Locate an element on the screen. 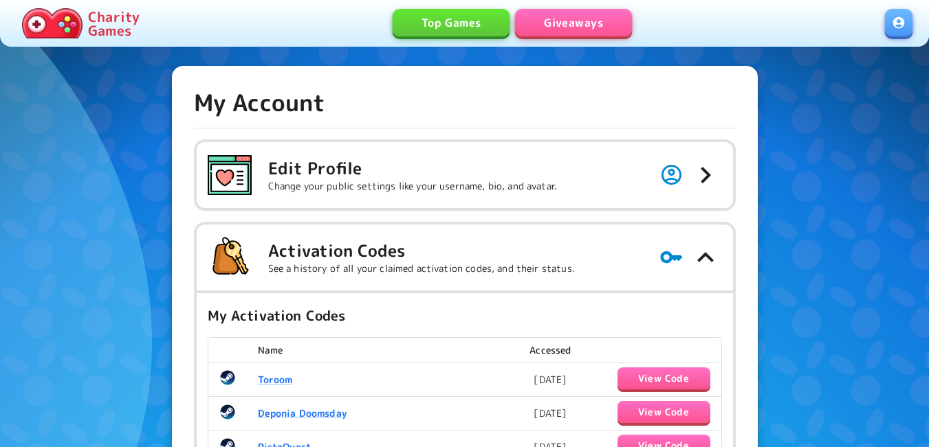  button: Edit ProfileChange your public settings like your username, bio, and avatar. is located at coordinates (465, 175).